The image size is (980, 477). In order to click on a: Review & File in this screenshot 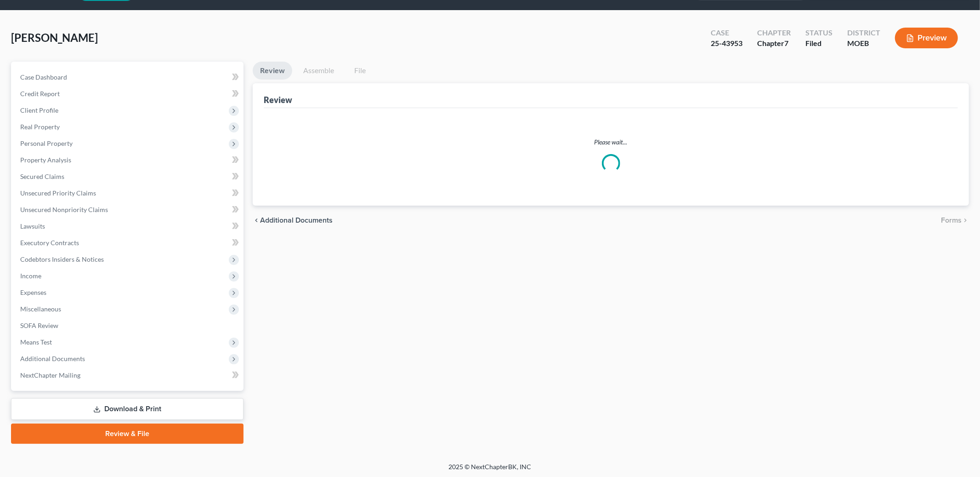, I will do `click(128, 434)`.